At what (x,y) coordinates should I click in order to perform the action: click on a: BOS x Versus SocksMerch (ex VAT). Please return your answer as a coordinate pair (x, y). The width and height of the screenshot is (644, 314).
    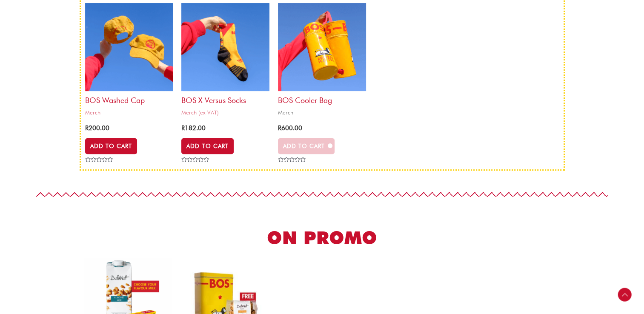
    Looking at the image, I should click on (225, 61).